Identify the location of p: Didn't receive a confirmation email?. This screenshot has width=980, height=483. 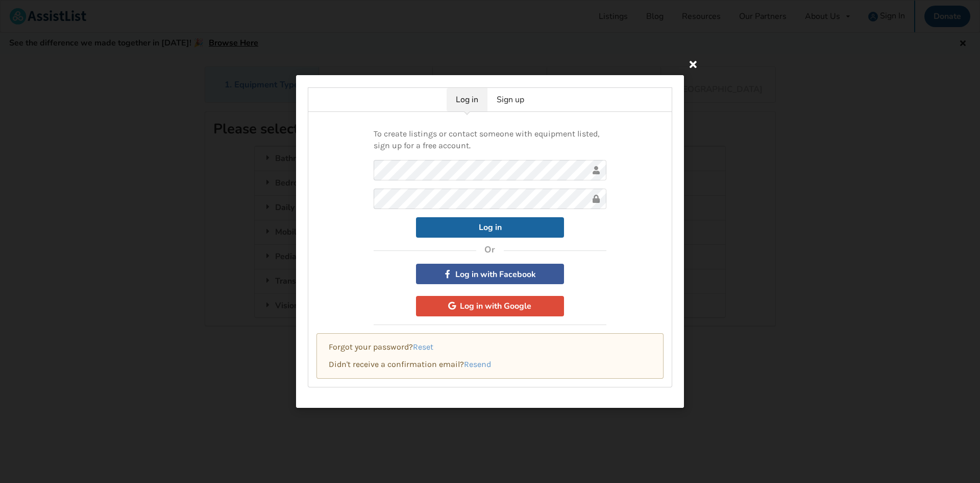
(490, 364).